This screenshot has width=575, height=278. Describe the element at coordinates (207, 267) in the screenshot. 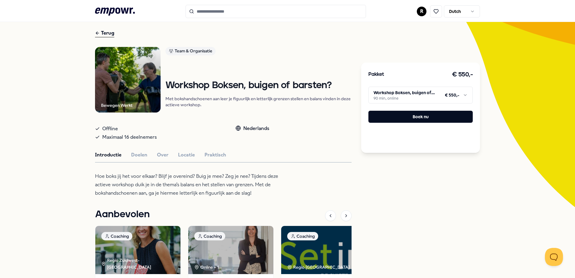

I see `div: Online + 1` at that location.